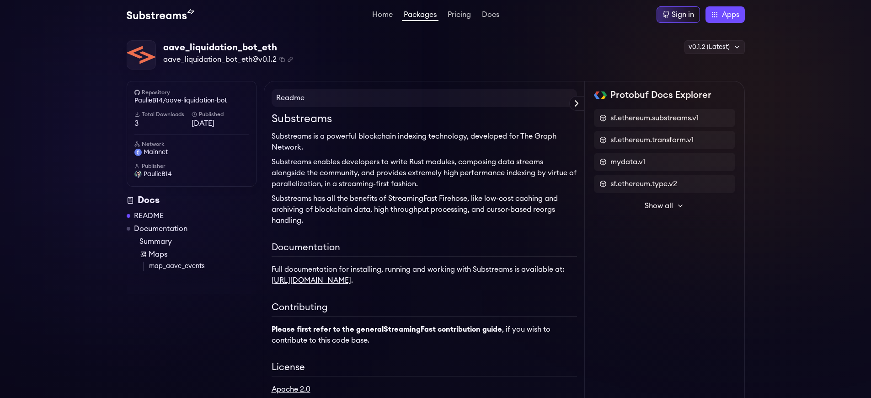  Describe the element at coordinates (387, 329) in the screenshot. I see `strong: Please first refer to the general` at that location.